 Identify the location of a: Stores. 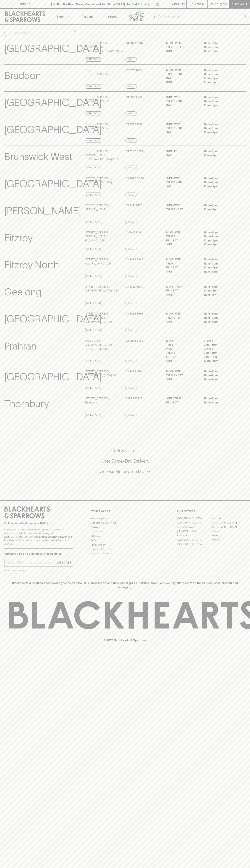
(113, 16).